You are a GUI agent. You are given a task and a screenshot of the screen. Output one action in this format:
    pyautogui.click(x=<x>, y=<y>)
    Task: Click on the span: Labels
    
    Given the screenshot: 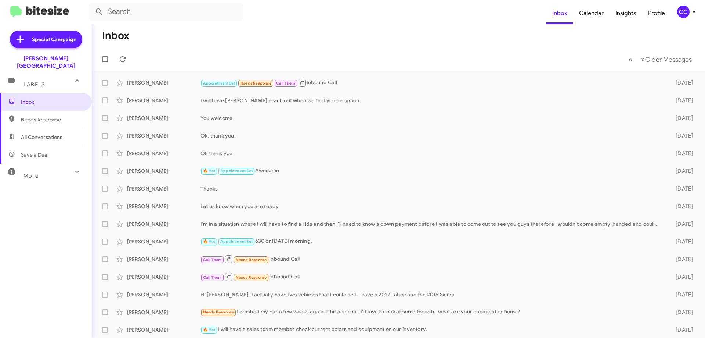 What is the action you would take?
    pyautogui.click(x=34, y=84)
    